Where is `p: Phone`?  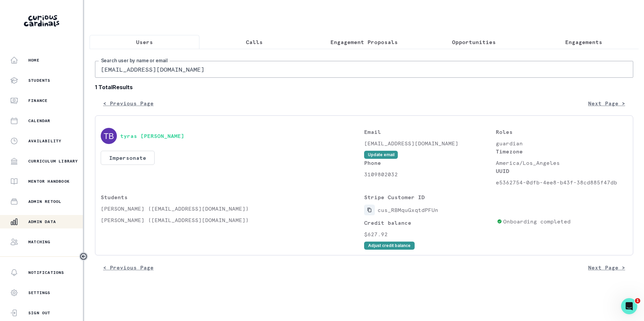 p: Phone is located at coordinates (430, 163).